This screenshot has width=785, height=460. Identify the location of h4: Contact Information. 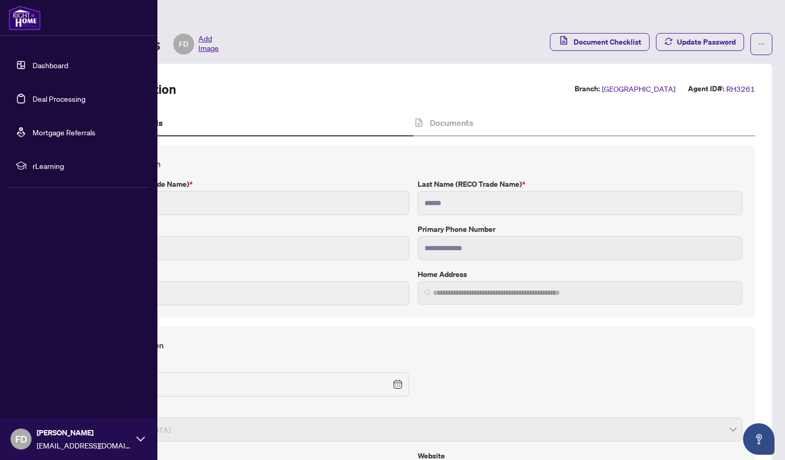
(414, 164).